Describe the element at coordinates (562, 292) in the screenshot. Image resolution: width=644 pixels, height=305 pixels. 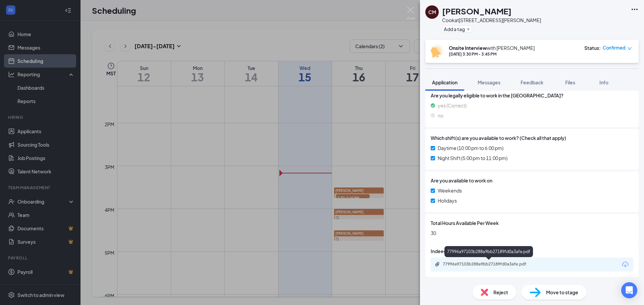
I see `span: Move to stage` at that location.